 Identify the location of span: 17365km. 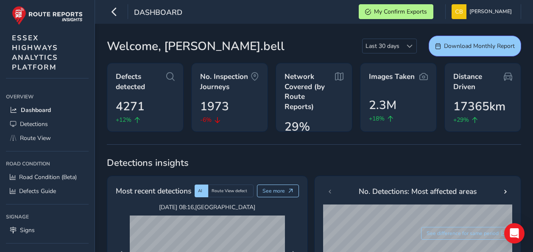
(479, 106).